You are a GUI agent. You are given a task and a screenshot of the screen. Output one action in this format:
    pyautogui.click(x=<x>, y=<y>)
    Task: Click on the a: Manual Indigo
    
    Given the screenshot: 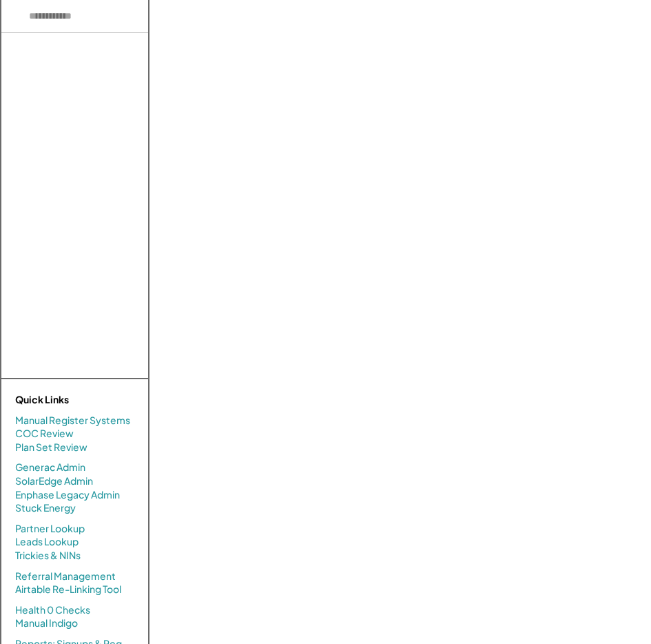 What is the action you would take?
    pyautogui.click(x=46, y=623)
    